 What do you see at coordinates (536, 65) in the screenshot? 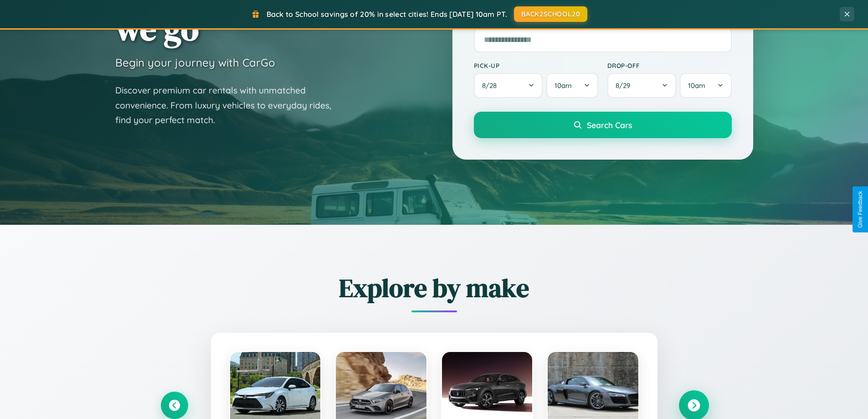
I see `label: Pick-up` at bounding box center [536, 65].